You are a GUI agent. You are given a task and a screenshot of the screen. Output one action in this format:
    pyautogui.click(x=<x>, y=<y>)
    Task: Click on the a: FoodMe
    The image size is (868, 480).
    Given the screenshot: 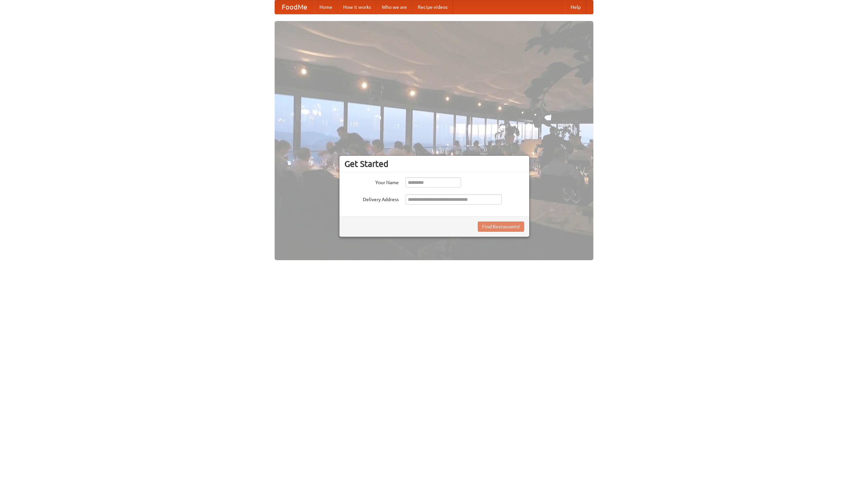 What is the action you would take?
    pyautogui.click(x=294, y=7)
    